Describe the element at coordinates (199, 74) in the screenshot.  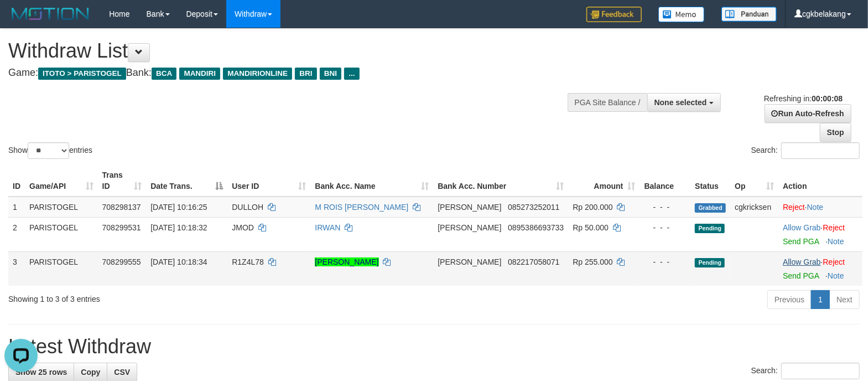
I see `span: MANDIRI` at that location.